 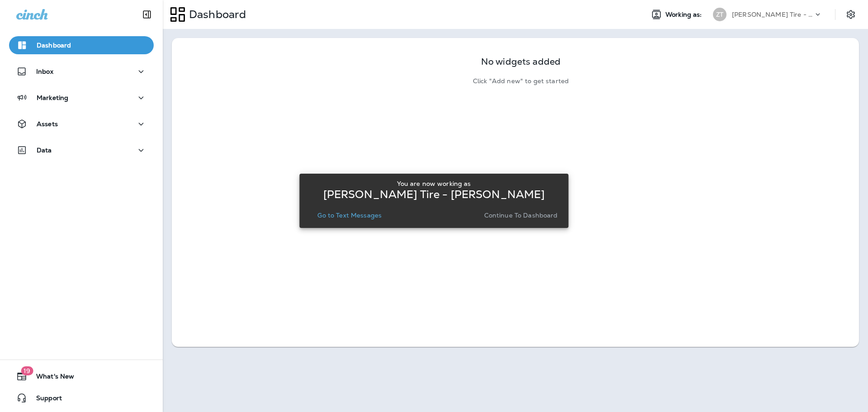 I want to click on span: Working as:, so click(x=685, y=14).